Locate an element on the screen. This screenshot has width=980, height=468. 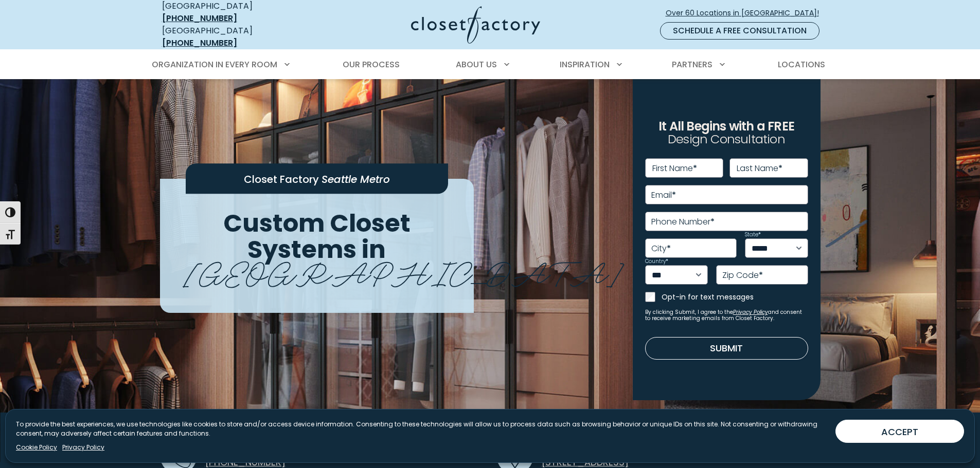
button: ACCEPT is located at coordinates (900, 432).